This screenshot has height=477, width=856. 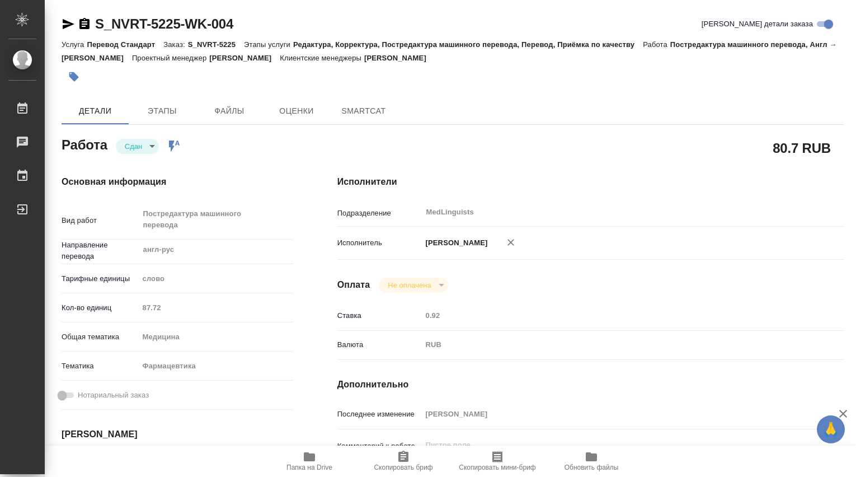 I want to click on h4: Дополнительно, so click(x=590, y=385).